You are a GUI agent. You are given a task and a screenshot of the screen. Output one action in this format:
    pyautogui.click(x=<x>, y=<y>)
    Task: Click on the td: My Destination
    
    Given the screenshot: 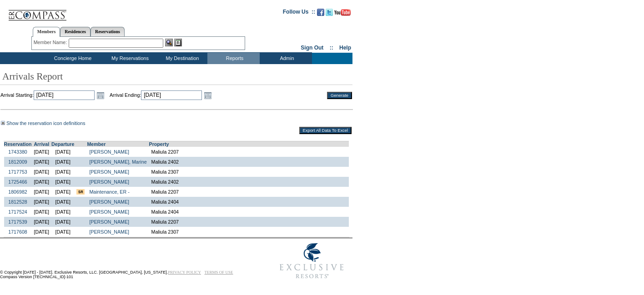 What is the action you would take?
    pyautogui.click(x=181, y=58)
    